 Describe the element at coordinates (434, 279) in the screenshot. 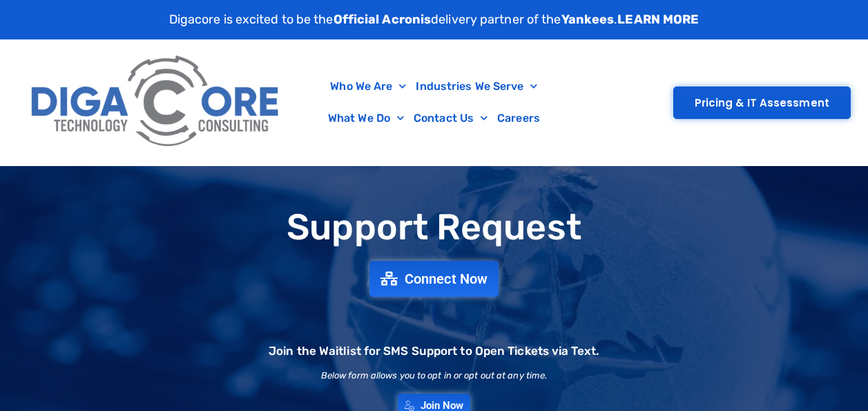

I see `a: Connect Now` at that location.